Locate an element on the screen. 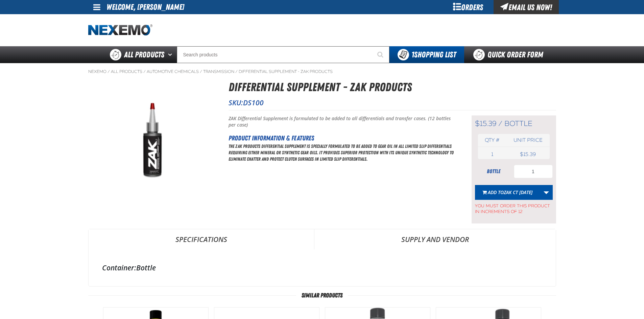  button: You have 1 Shopping List. Open to view details is located at coordinates (426, 55).